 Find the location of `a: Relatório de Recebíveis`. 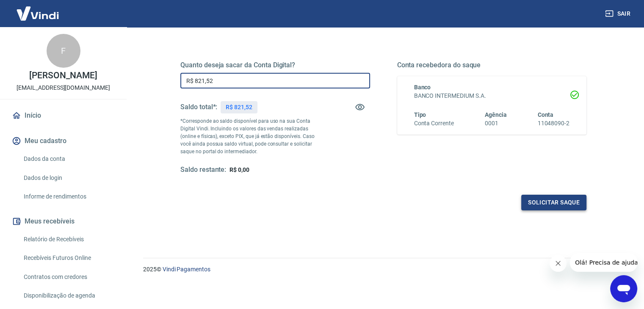

a: Relatório de Recebíveis is located at coordinates (68, 239).